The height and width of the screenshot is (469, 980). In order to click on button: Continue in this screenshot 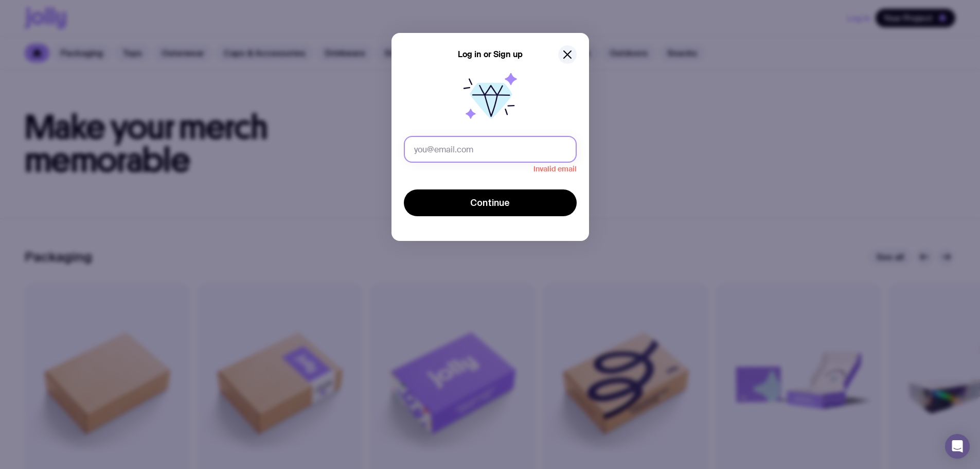, I will do `click(490, 203)`.